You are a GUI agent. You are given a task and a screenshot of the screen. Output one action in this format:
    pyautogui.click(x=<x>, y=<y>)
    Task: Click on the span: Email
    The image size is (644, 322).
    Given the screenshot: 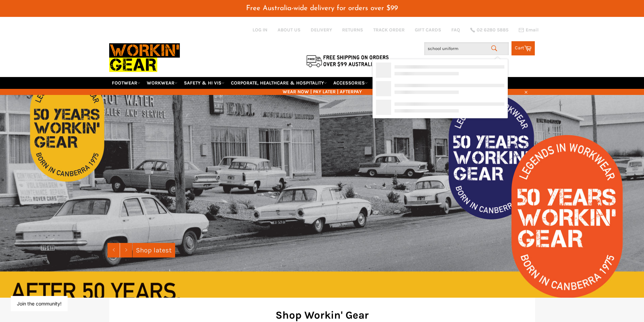 What is the action you would take?
    pyautogui.click(x=532, y=30)
    